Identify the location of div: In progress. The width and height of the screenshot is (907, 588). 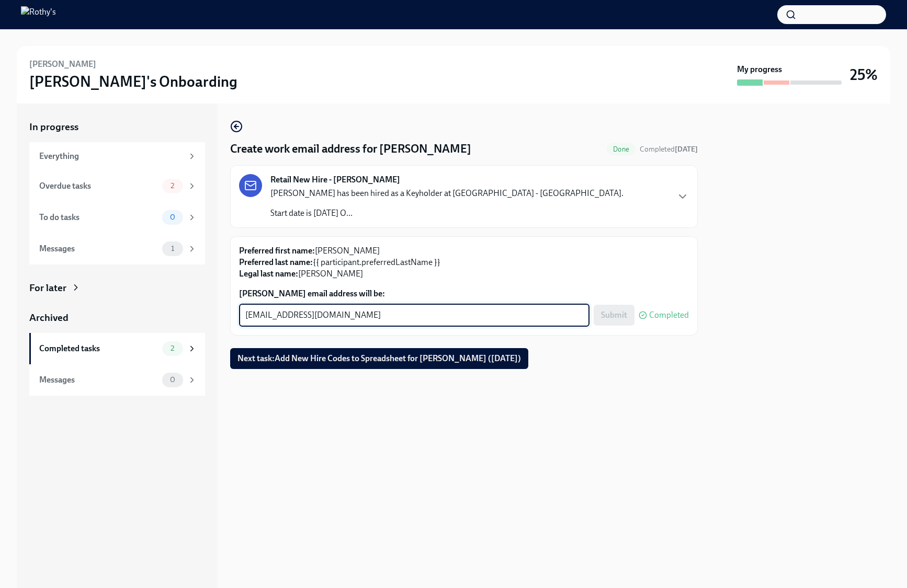
(117, 127).